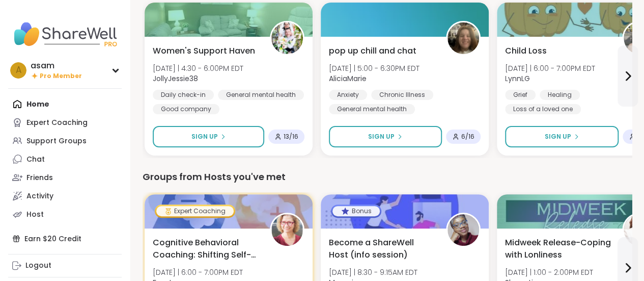  What do you see at coordinates (463, 230) in the screenshot?
I see `img: Mpumi` at bounding box center [463, 230].